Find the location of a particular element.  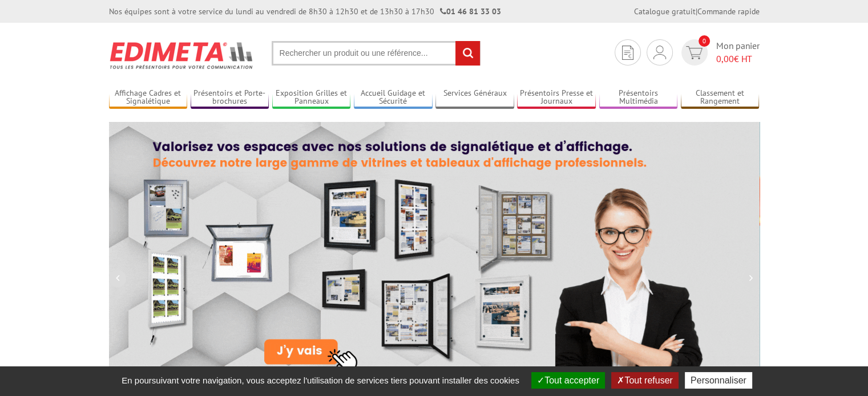

span: Mon panier is located at coordinates (738, 53).